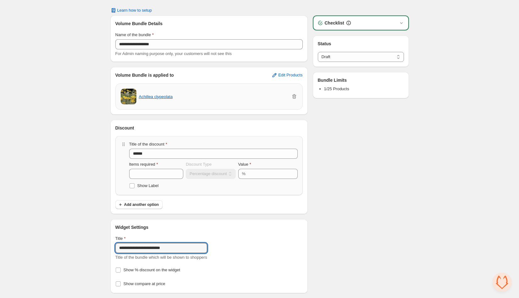  Describe the element at coordinates (129, 97) in the screenshot. I see `img: Achillea clypeolata` at that location.